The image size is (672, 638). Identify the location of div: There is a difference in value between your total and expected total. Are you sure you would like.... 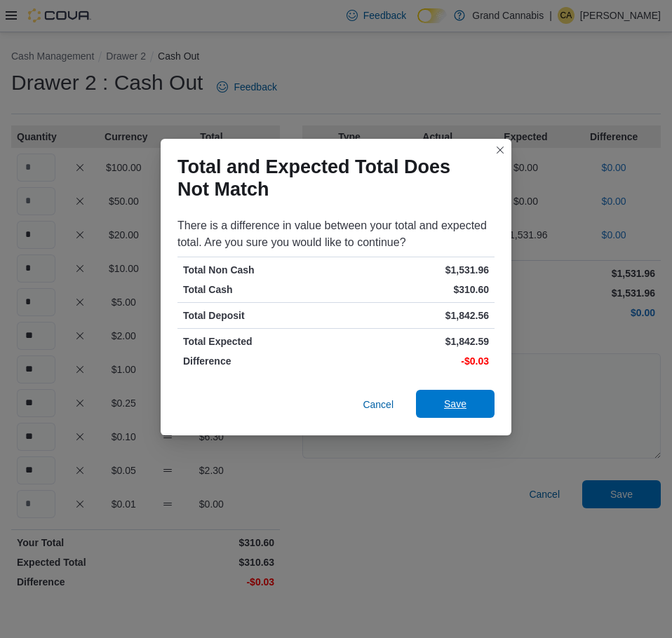
(336, 235).